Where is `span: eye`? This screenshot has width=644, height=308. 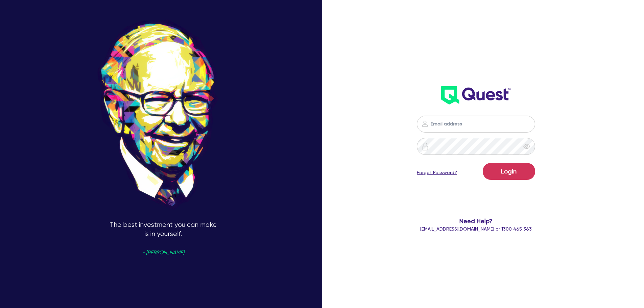
span: eye is located at coordinates (527, 146).